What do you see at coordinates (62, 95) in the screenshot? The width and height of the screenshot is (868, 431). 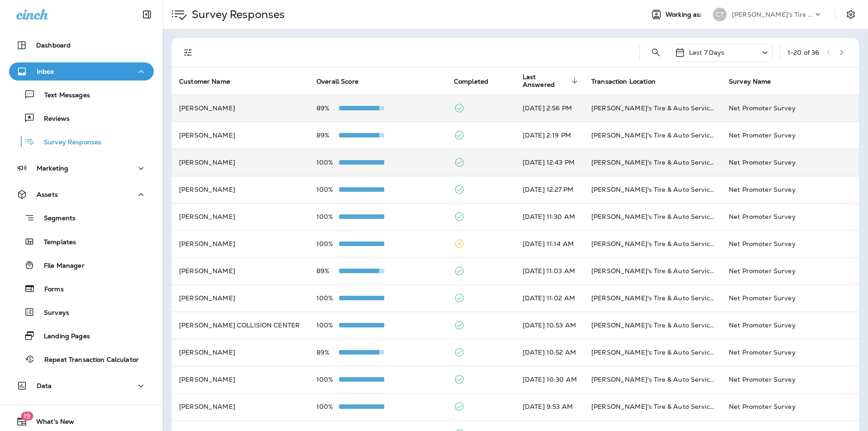 I see `p: Text Messages` at bounding box center [62, 95].